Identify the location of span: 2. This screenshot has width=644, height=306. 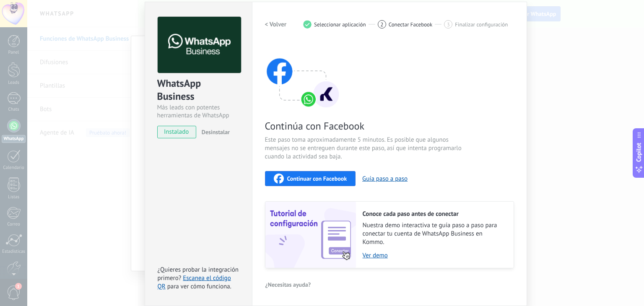
(381, 24).